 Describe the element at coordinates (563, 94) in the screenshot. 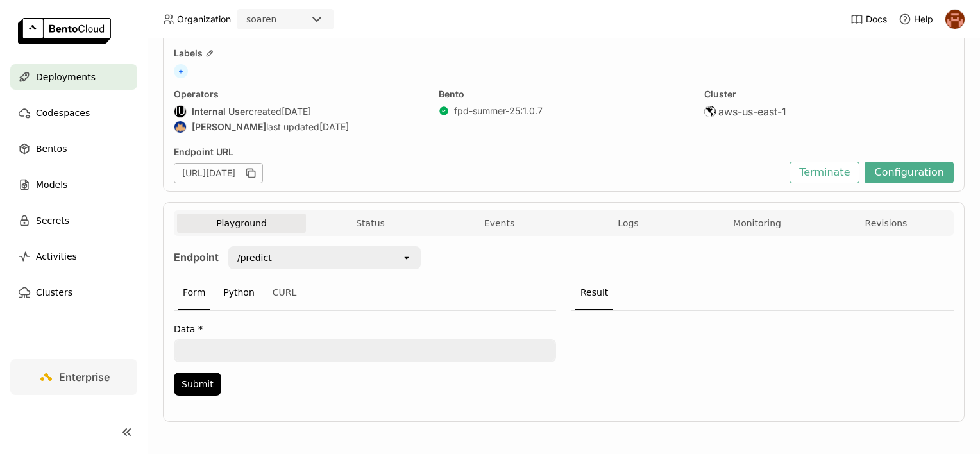

I see `div: Bento` at that location.